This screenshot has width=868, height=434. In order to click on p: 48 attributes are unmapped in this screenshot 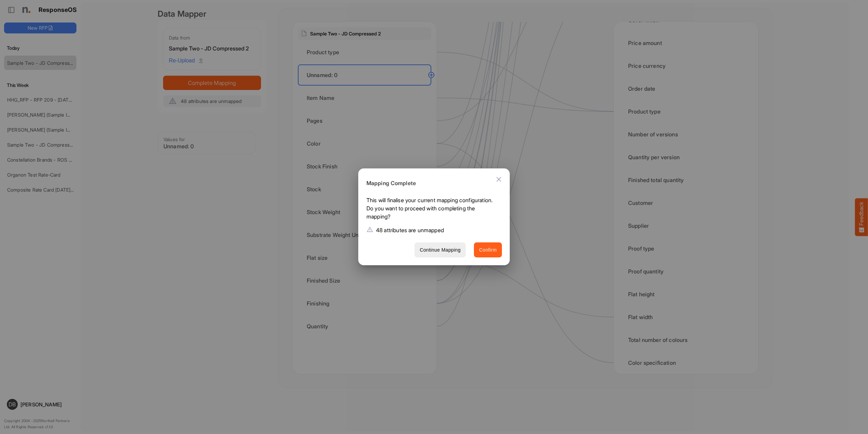, I will do `click(410, 230)`.